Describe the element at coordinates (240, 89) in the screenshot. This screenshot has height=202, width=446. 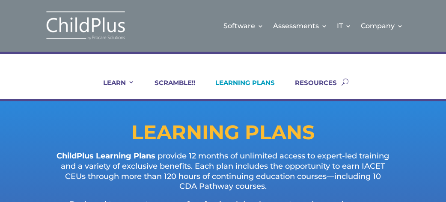
I see `a: LEARNING PLANS` at that location.